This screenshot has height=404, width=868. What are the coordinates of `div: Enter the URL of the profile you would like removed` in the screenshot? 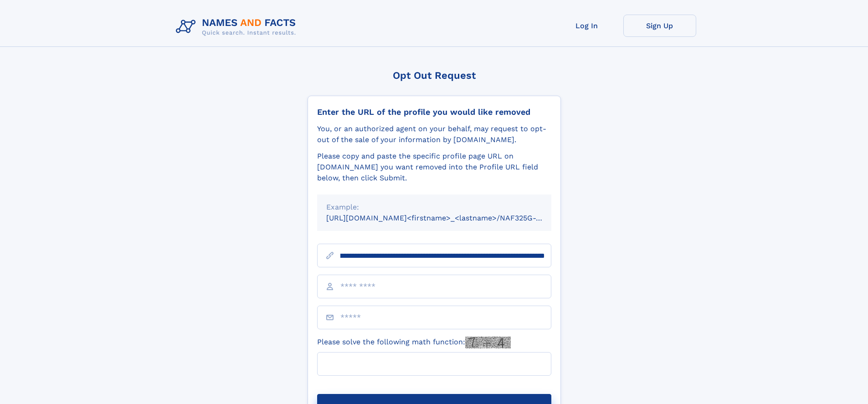 It's located at (434, 112).